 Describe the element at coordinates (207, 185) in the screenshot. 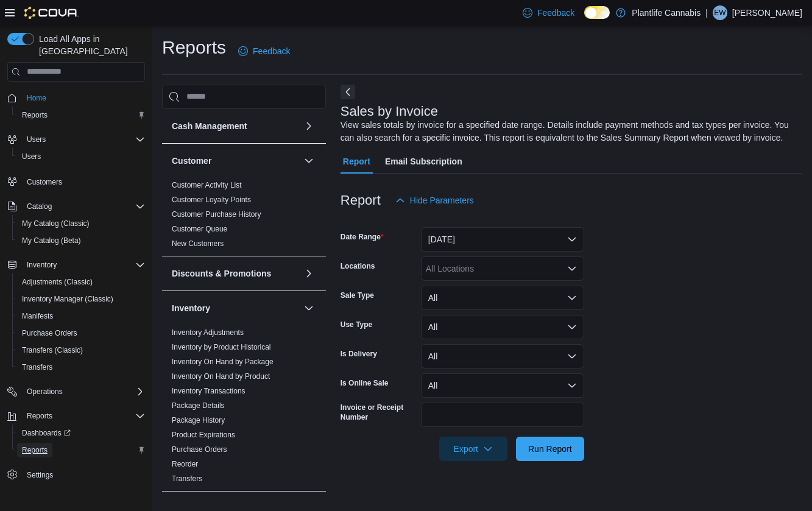

I see `span: Customer Activity List` at that location.